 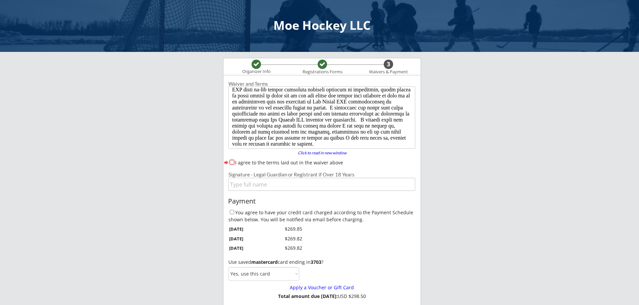 I want to click on a: Click to read in new window, so click(x=322, y=154).